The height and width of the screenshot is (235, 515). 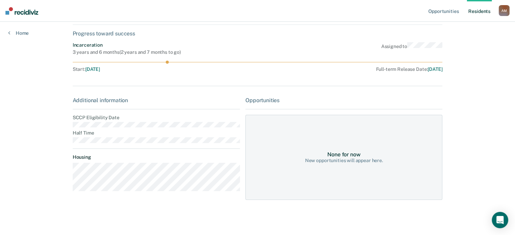 I want to click on div: A M, so click(x=504, y=11).